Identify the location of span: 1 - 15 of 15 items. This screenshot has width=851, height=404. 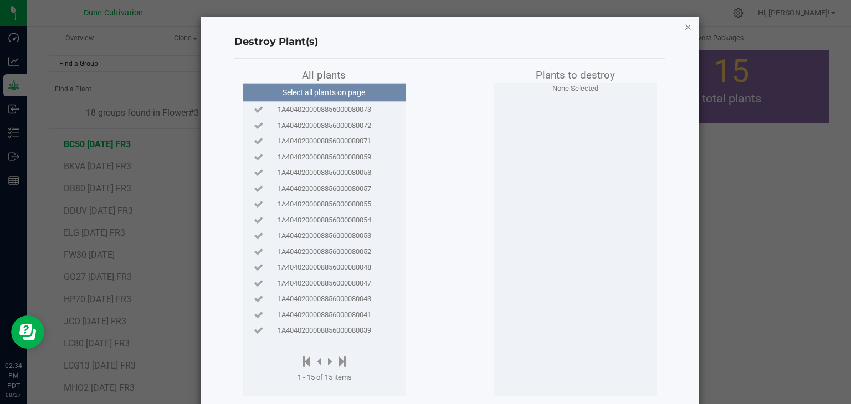
(325, 377).